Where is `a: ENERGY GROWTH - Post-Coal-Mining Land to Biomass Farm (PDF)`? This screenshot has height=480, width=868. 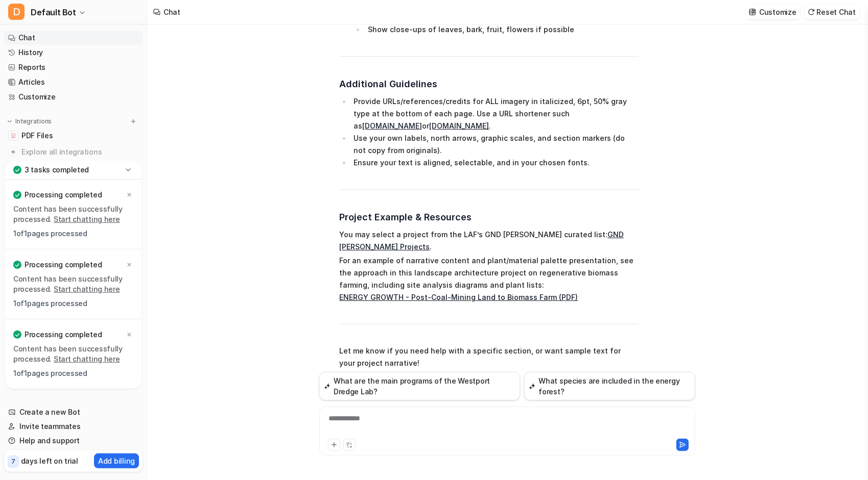 a: ENERGY GROWTH - Post-Coal-Mining Land to Biomass Farm (PDF) is located at coordinates (459, 297).